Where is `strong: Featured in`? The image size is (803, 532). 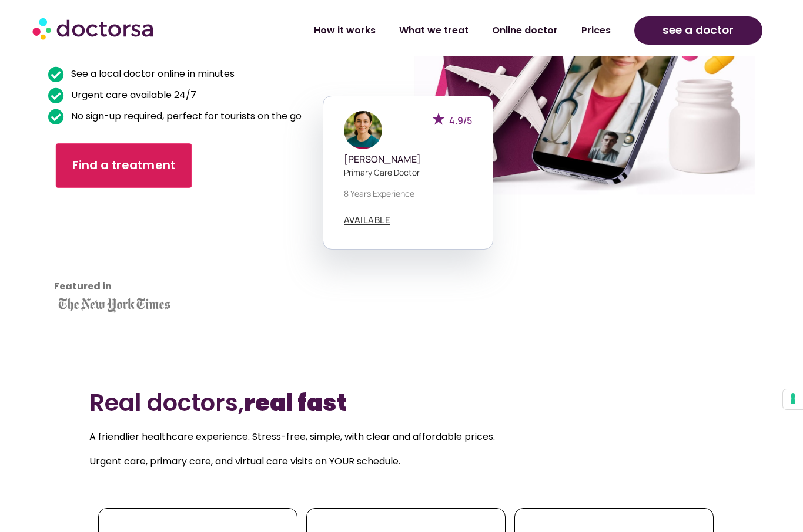
strong: Featured in is located at coordinates (83, 286).